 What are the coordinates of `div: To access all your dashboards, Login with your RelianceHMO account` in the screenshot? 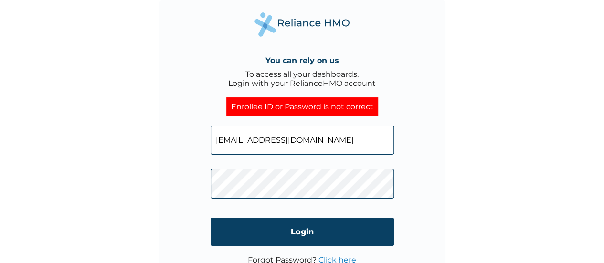 It's located at (302, 79).